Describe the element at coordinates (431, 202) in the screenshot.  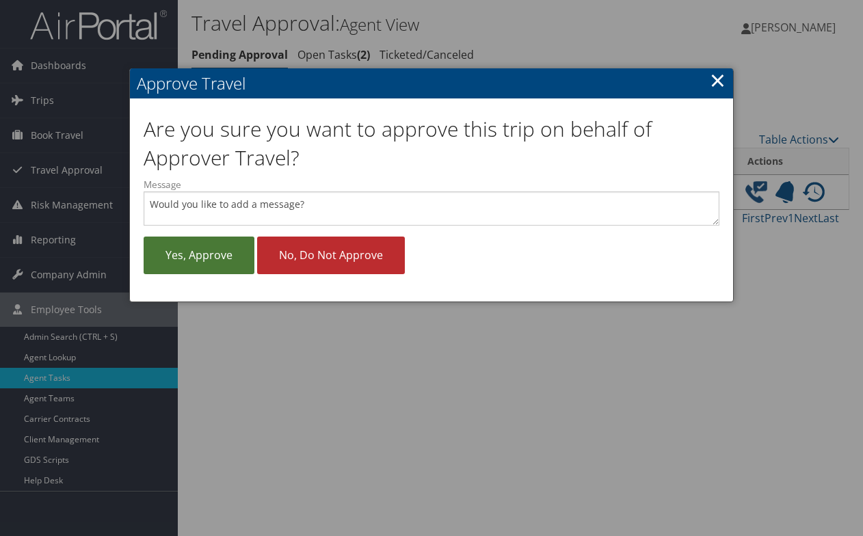
I see `label: Message` at that location.